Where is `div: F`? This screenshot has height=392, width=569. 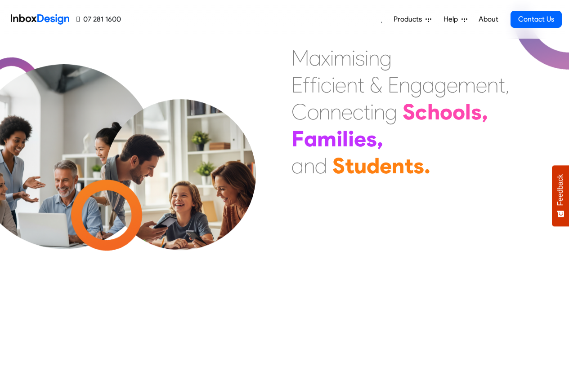
div: F is located at coordinates (297, 139).